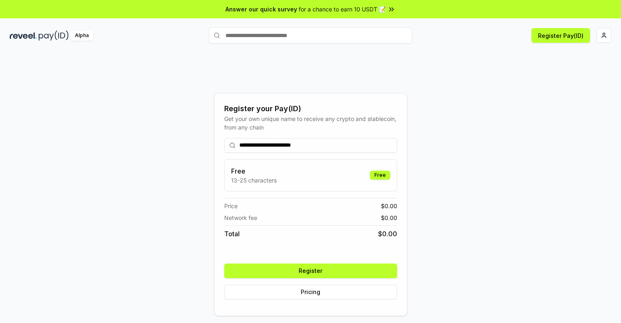  What do you see at coordinates (23, 35) in the screenshot?
I see `img: reveel_dark` at bounding box center [23, 35].